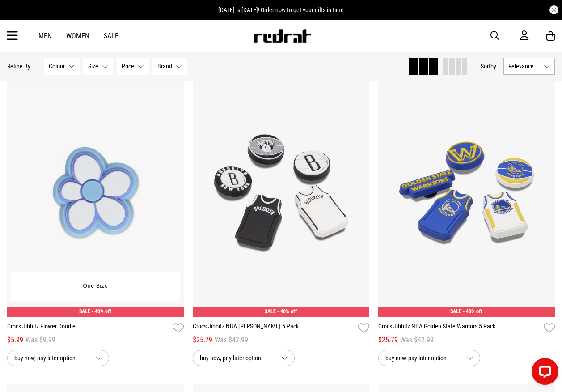 Image resolution: width=562 pixels, height=392 pixels. What do you see at coordinates (524, 66) in the screenshot?
I see `span: Relevance` at bounding box center [524, 66].